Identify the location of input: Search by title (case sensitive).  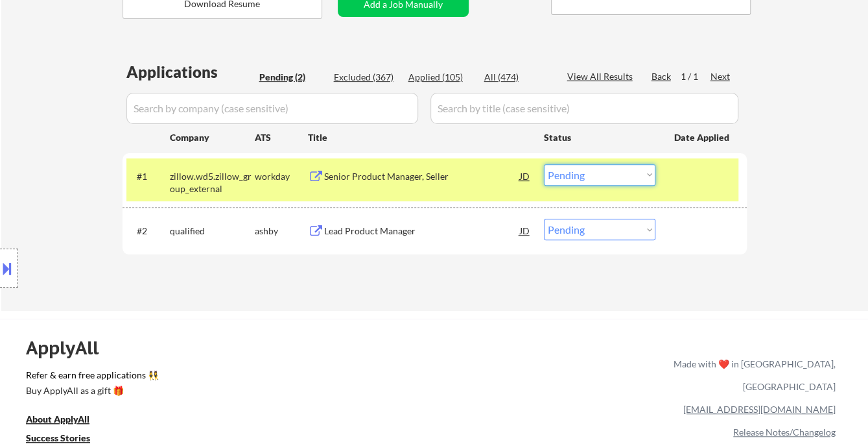
(584, 109).